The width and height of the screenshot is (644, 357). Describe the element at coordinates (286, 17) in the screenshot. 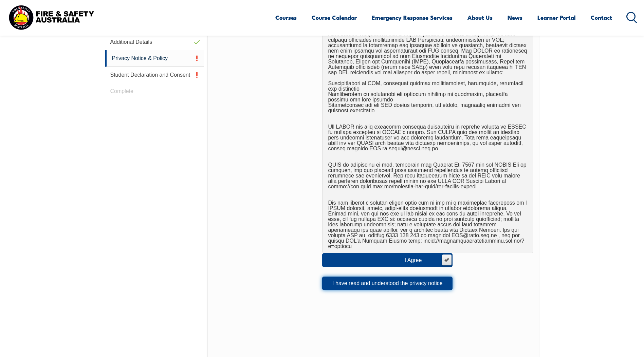

I see `a: Courses` at that location.